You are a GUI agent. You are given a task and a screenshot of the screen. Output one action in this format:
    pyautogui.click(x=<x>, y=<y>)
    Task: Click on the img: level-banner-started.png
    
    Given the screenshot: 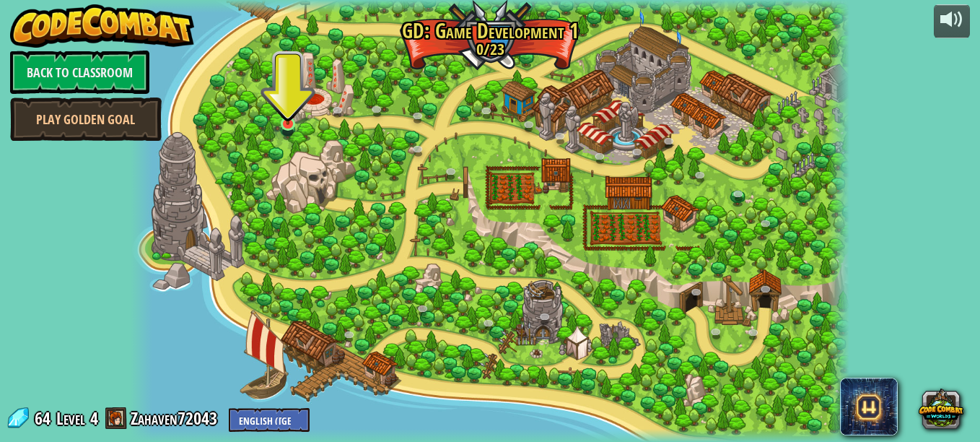 What is the action you would take?
    pyautogui.click(x=288, y=106)
    